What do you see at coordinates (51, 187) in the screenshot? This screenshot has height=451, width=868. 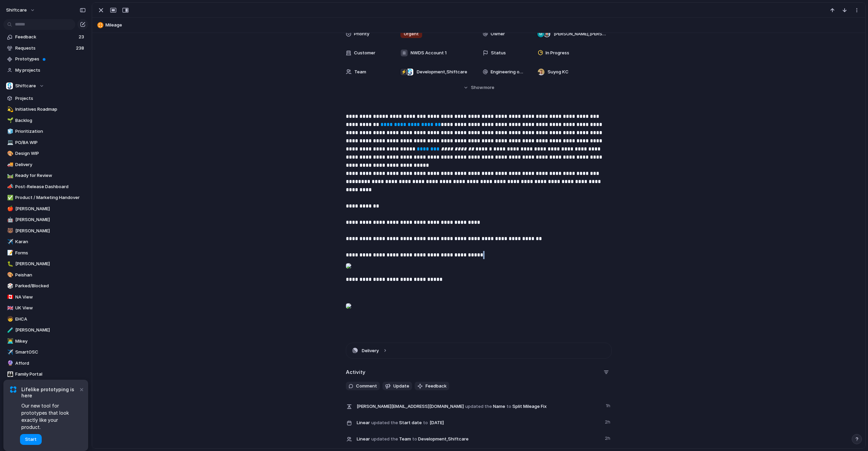 I see `span: Post-Release Dashboard` at bounding box center [51, 187].